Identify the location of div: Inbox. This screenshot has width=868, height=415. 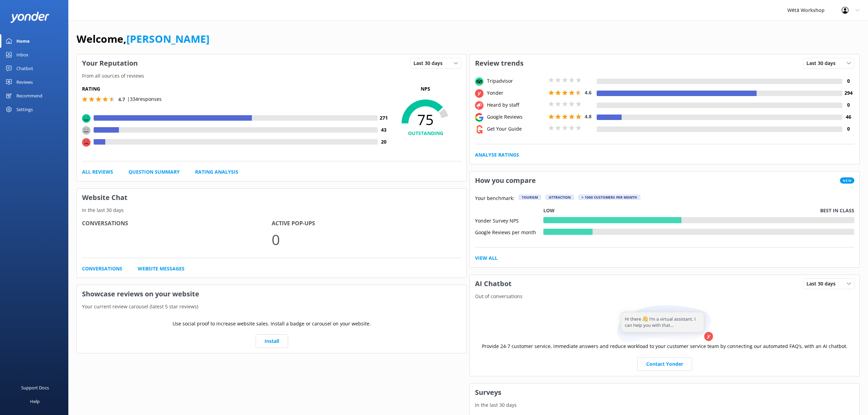
(22, 55).